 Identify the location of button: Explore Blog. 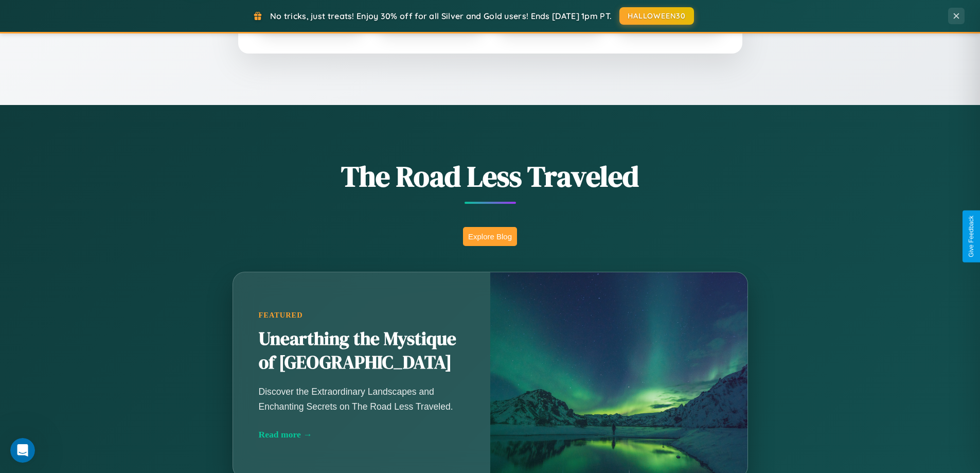
(490, 236).